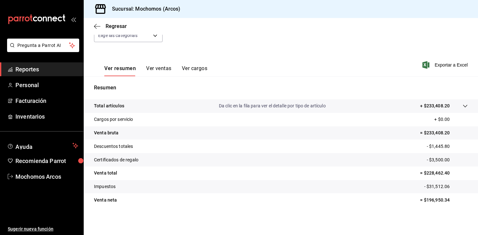 Image resolution: width=478 pixels, height=235 pixels. What do you see at coordinates (106, 133) in the screenshot?
I see `p: Venta bruta` at bounding box center [106, 133].